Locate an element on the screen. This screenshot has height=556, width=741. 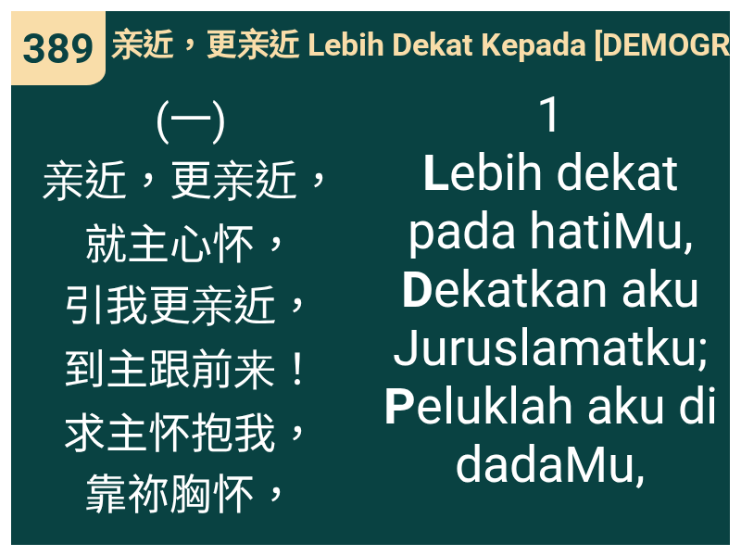
span: (一) 亲近，更亲近， 就主心怀， 引我更亲近， 到主跟前来！ 求主怀抱我， 靠祢胸怀， is located at coordinates (191, 303).